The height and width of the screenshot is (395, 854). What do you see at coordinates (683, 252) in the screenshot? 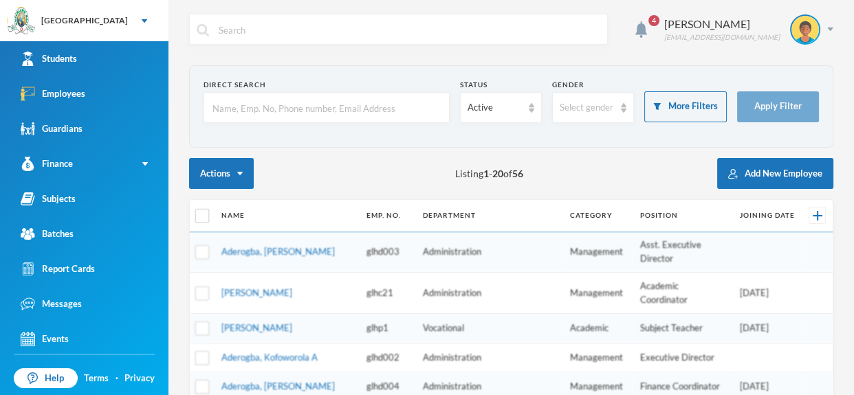
I see `td: Asst. Executive Director` at bounding box center [683, 252].